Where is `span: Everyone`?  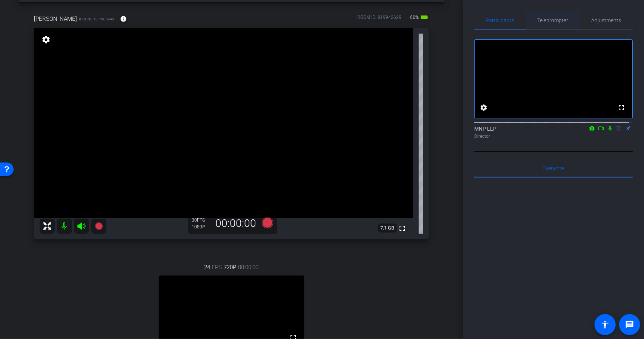 span: Everyone is located at coordinates (554, 169).